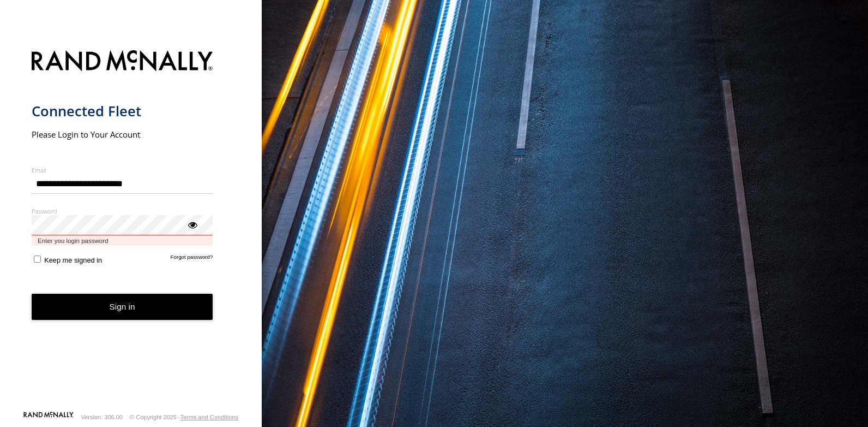  Describe the element at coordinates (192, 258) in the screenshot. I see `a: Forgot password?` at that location.